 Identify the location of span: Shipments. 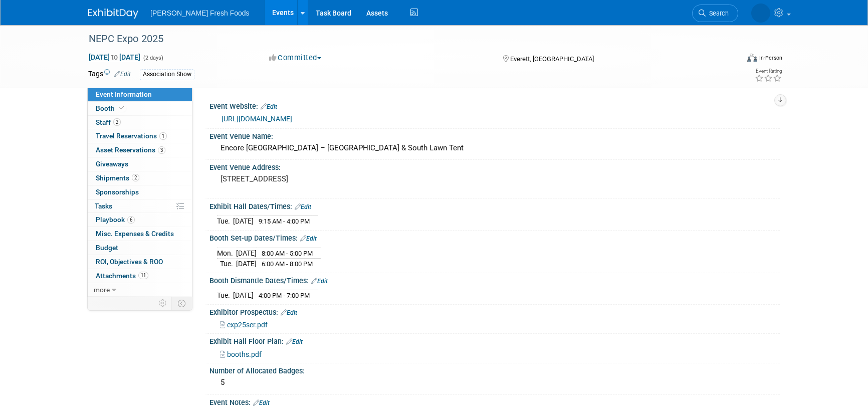
(117, 178).